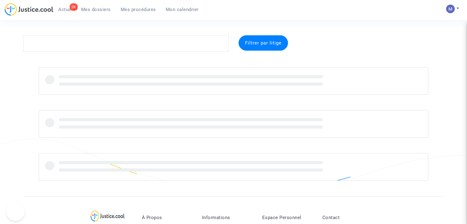  What do you see at coordinates (182, 10) in the screenshot?
I see `a: Mon calendrier` at bounding box center [182, 10].